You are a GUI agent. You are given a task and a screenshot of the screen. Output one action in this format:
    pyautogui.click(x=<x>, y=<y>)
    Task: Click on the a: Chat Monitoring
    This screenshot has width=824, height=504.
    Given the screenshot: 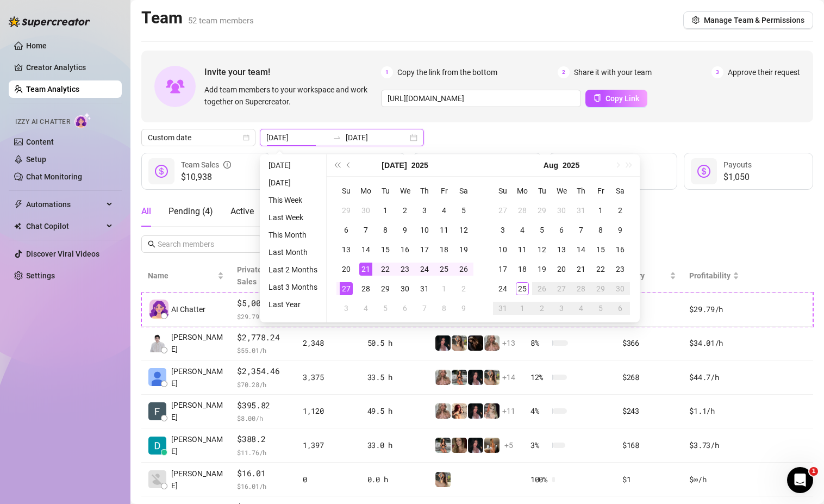 What is the action you would take?
    pyautogui.click(x=54, y=177)
    